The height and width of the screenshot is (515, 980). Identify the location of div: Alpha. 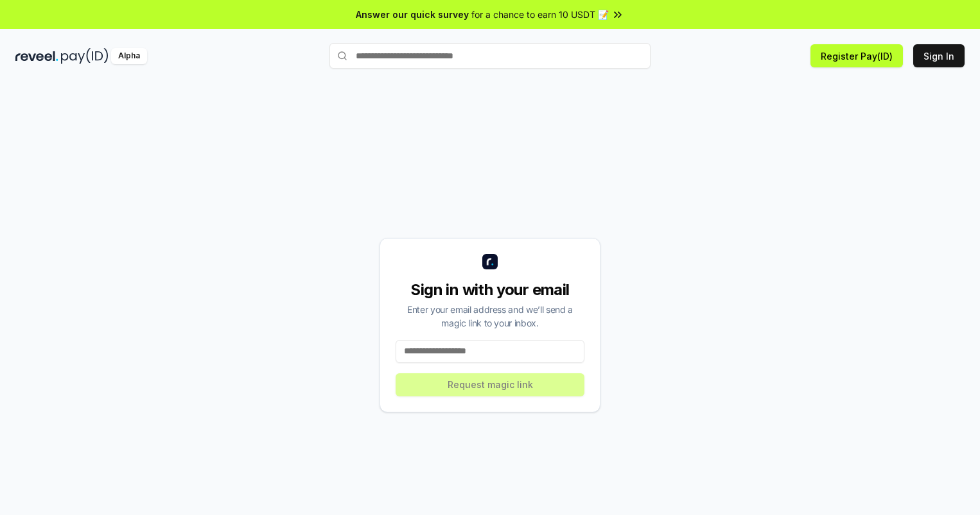
(129, 56).